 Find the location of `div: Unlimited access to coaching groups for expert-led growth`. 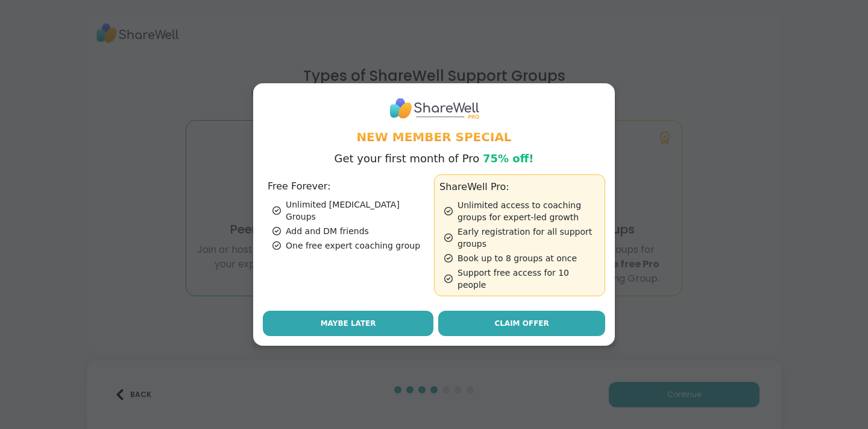

div: Unlimited access to coaching groups for expert-led growth is located at coordinates (522, 211).